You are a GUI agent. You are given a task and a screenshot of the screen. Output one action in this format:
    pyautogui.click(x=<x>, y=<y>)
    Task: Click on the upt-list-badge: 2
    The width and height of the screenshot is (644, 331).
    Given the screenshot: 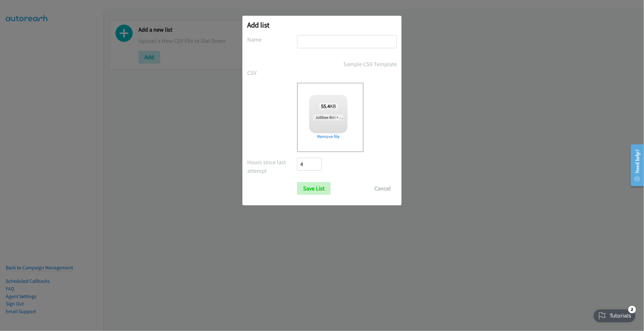 What is the action you would take?
    pyautogui.click(x=42, y=6)
    